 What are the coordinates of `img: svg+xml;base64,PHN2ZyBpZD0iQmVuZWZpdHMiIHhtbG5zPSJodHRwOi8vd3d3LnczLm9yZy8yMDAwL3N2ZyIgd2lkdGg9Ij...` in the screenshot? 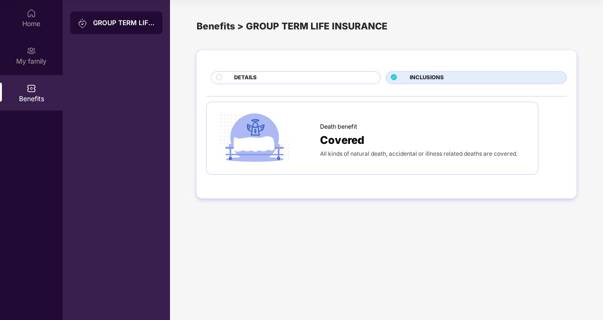 It's located at (31, 88).